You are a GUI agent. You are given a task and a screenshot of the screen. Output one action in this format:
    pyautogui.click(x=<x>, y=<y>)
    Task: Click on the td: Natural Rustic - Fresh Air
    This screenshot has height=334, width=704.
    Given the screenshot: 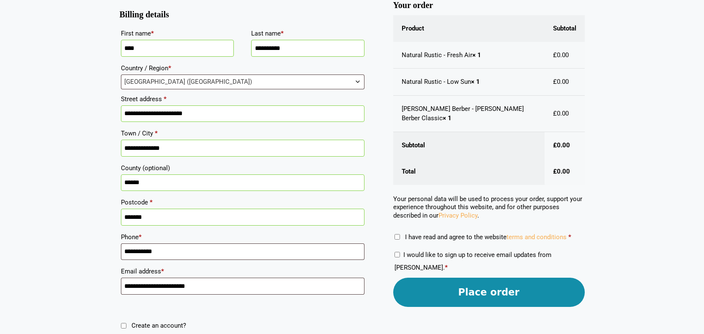 What is the action you would take?
    pyautogui.click(x=469, y=55)
    